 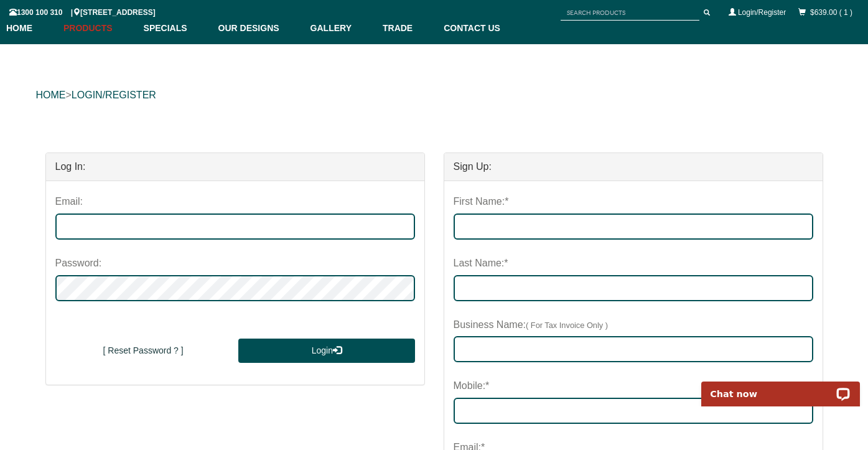 I want to click on label: Password:, so click(x=78, y=263).